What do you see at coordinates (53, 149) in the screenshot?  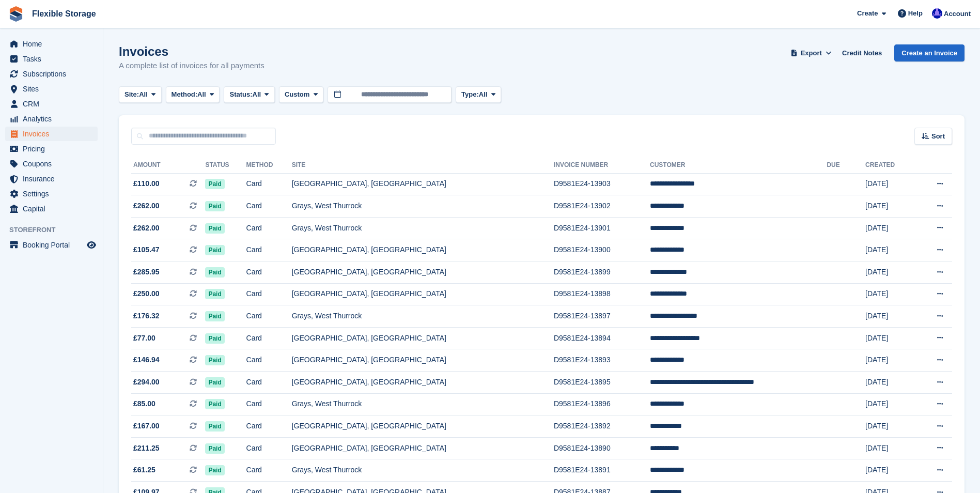 I see `span: Pricing` at bounding box center [53, 149].